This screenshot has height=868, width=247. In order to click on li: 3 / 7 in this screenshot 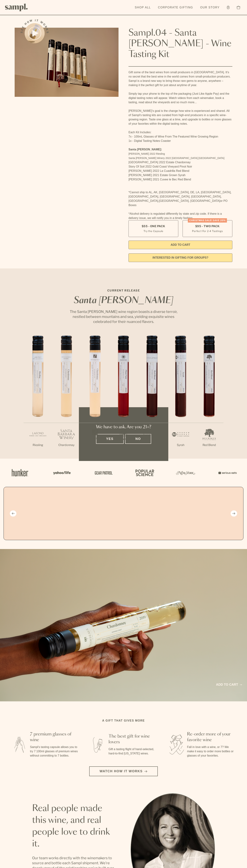, I will do `click(95, 397)`.